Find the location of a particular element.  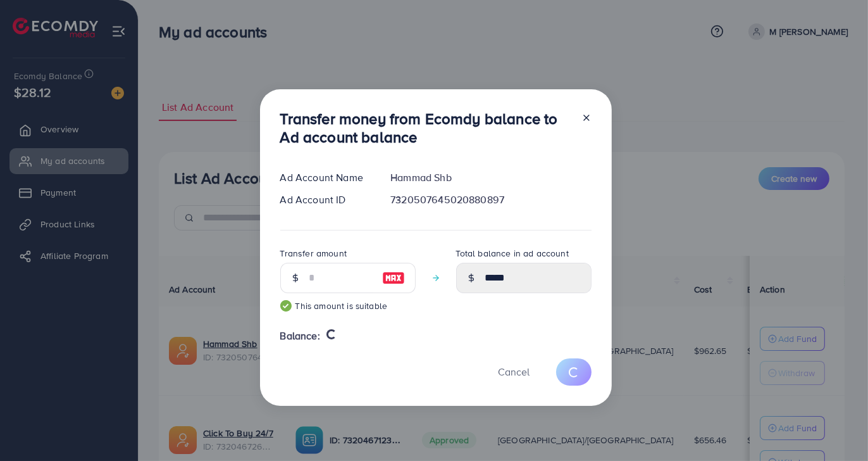

span: Balance: is located at coordinates (300, 335).